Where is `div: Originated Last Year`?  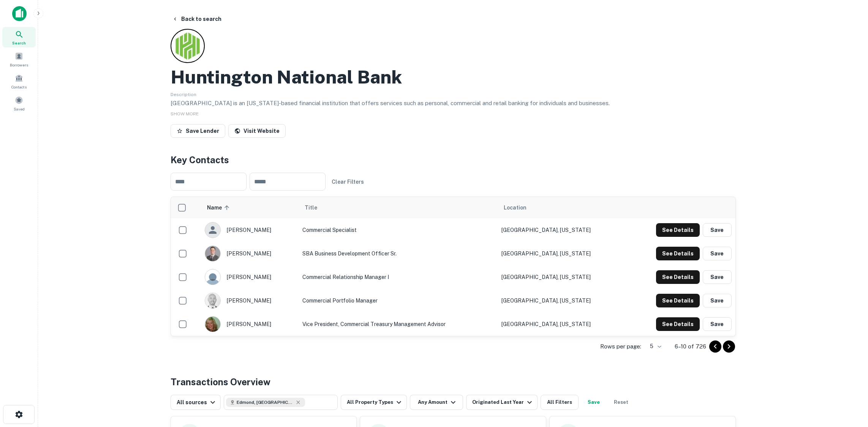
div: Originated Last Year is located at coordinates (503, 403).